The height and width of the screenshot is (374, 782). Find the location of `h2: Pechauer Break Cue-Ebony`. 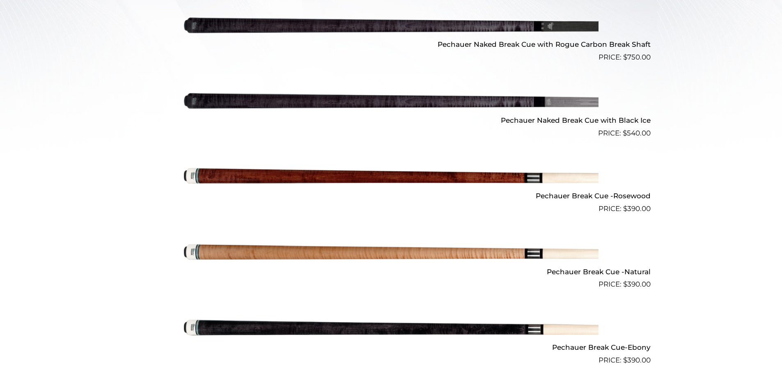

h2: Pechauer Break Cue-Ebony is located at coordinates (391, 347).